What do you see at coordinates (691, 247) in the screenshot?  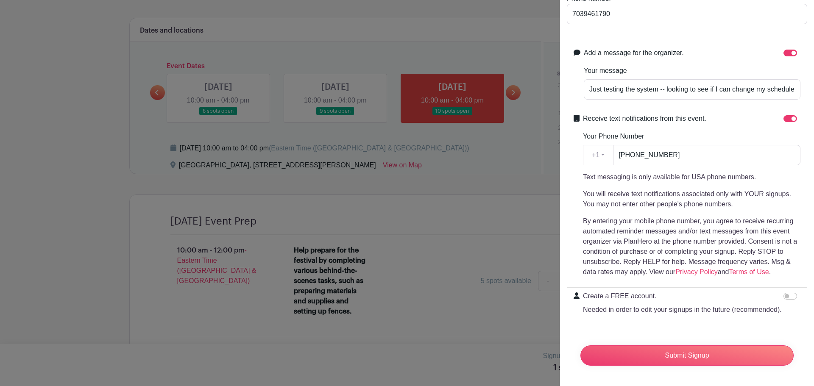 I see `p: By entering your mobile phone number, you agree to receive recurring automated reminder messages ...` at bounding box center [691, 247].